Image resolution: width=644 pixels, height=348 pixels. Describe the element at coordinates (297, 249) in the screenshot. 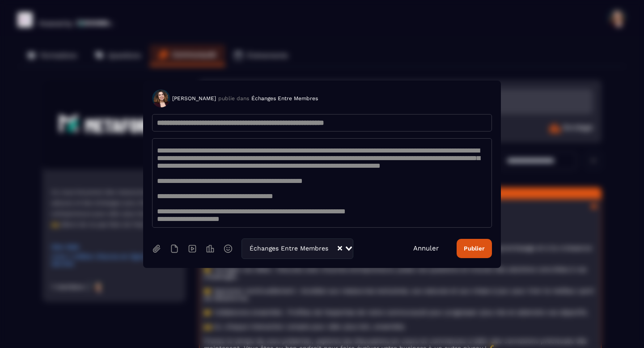

I see `div: Search for option` at that location.